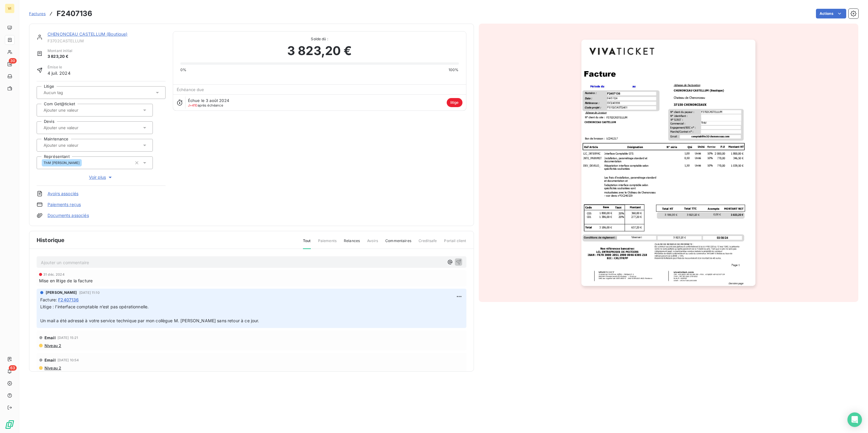 The width and height of the screenshot is (868, 433). I want to click on img: Logo LeanPay, so click(10, 425).